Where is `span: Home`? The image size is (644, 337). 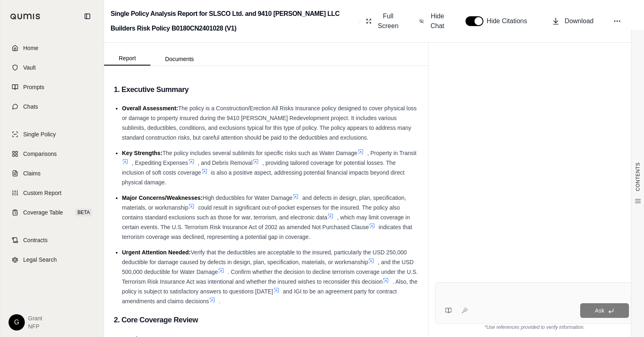 span: Home is located at coordinates (30, 48).